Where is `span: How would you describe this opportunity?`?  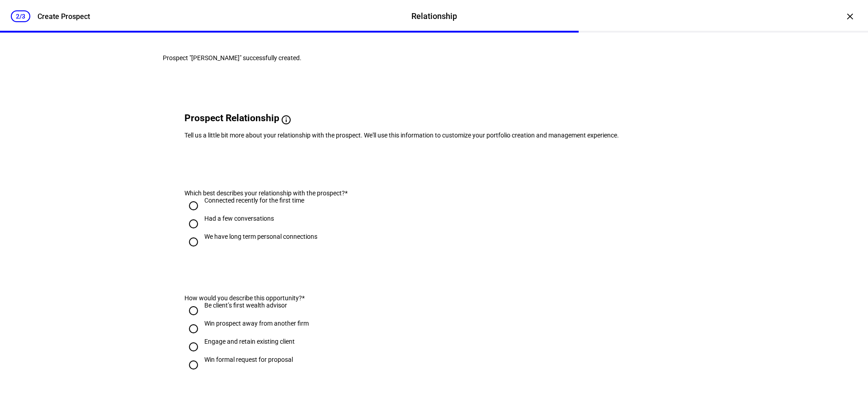
span: How would you describe this opportunity? is located at coordinates (243, 298).